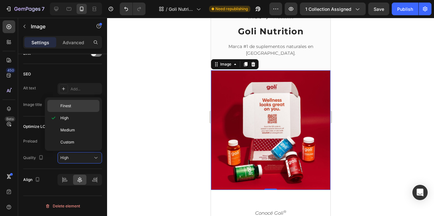  What do you see at coordinates (405, 9) in the screenshot?
I see `button: Publish` at bounding box center [405, 9].